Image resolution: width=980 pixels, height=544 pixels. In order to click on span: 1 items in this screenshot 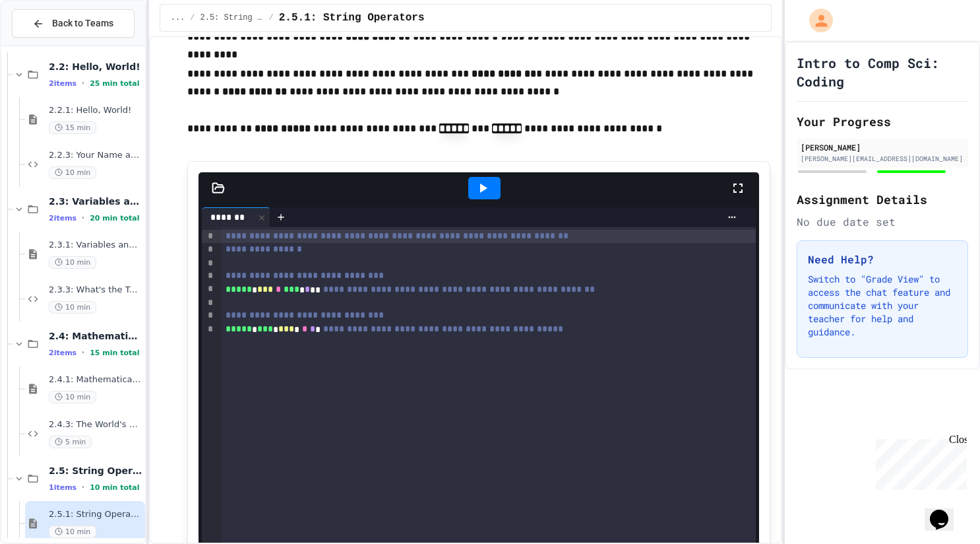, I will do `click(63, 487)`.